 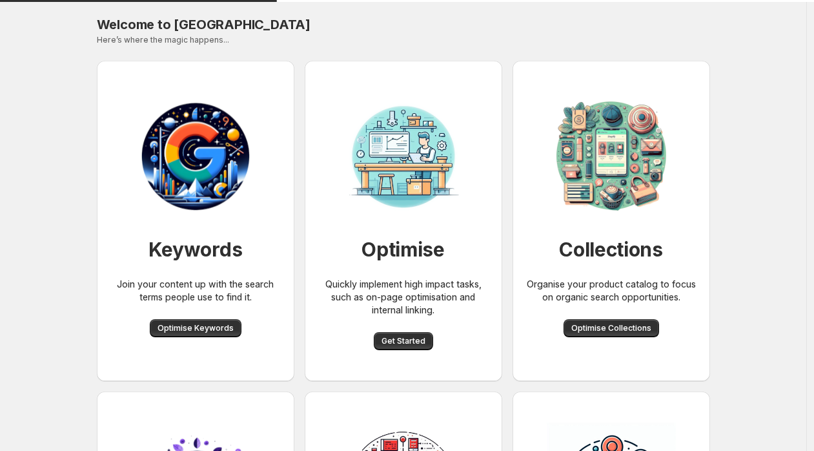 What do you see at coordinates (196, 249) in the screenshot?
I see `h1: Keywords` at bounding box center [196, 249].